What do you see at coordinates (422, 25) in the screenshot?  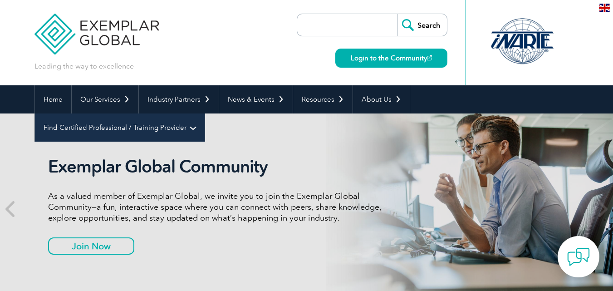 I see `input: Search` at bounding box center [422, 25].